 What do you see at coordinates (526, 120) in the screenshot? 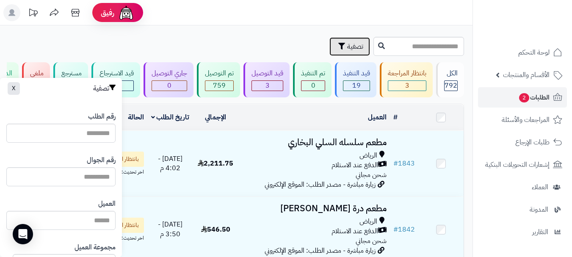
I see `span: المراجعات والأسئلة` at bounding box center [526, 120].